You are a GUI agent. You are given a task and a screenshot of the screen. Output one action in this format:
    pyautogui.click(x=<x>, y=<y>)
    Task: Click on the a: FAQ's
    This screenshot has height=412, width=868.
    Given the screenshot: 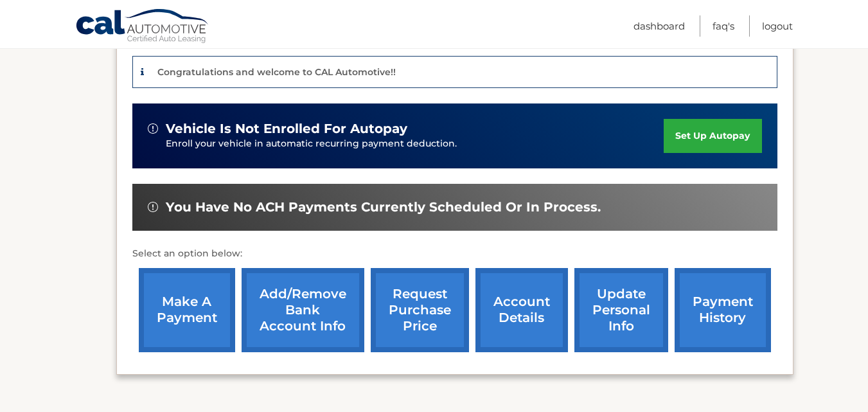 What is the action you would take?
    pyautogui.click(x=723, y=26)
    